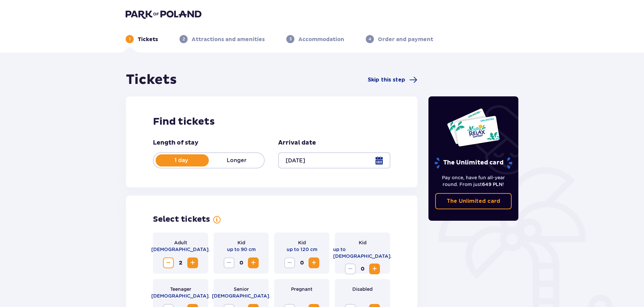 This screenshot has height=307, width=644. What do you see at coordinates (182, 220) in the screenshot?
I see `h2: Select tickets` at bounding box center [182, 220].